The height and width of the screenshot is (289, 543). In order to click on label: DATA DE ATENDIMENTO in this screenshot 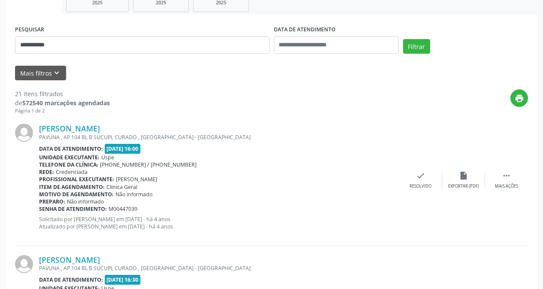, I will do `click(304, 30)`.